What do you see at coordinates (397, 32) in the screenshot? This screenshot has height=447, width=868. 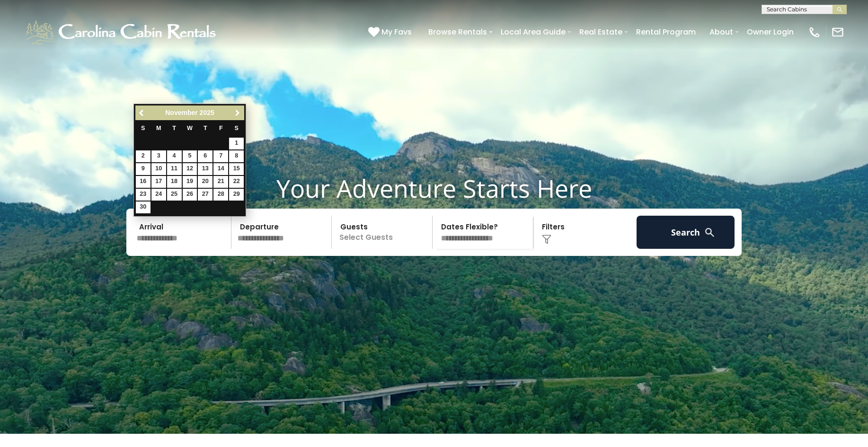 I see `span: My Favs` at bounding box center [397, 32].